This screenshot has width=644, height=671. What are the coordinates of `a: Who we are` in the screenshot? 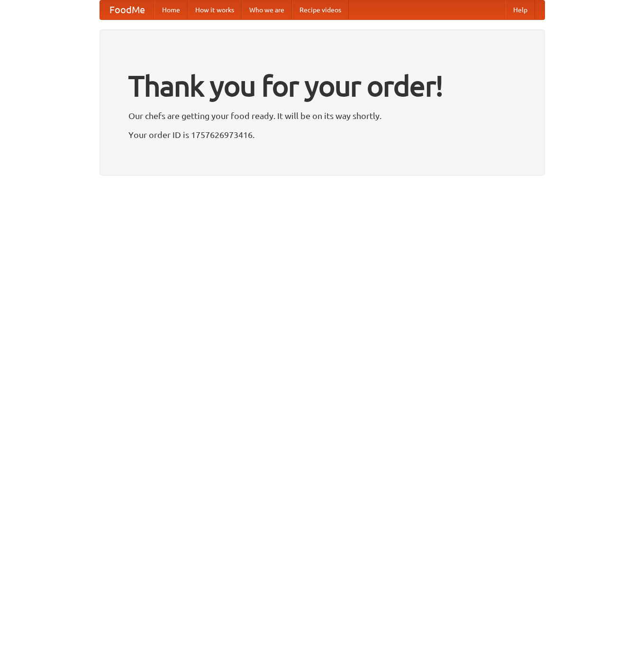 It's located at (267, 10).